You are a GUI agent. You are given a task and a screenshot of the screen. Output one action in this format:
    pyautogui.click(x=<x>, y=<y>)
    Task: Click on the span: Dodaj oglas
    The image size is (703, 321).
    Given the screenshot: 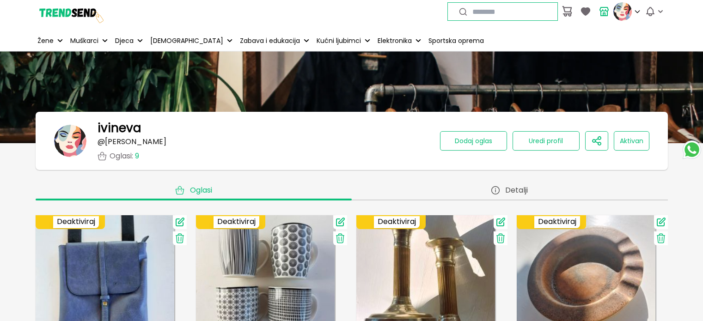 What is the action you would take?
    pyautogui.click(x=473, y=141)
    